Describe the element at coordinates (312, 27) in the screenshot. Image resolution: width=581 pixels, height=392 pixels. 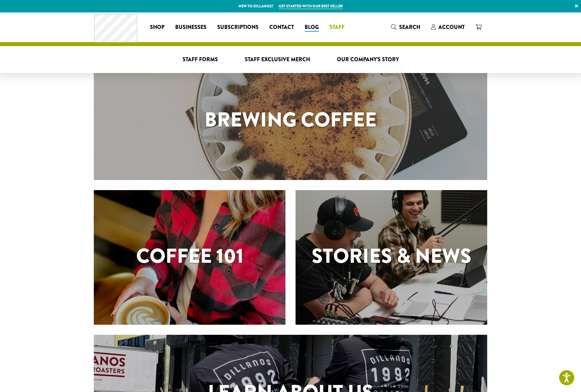
I see `span: Blog` at that location.